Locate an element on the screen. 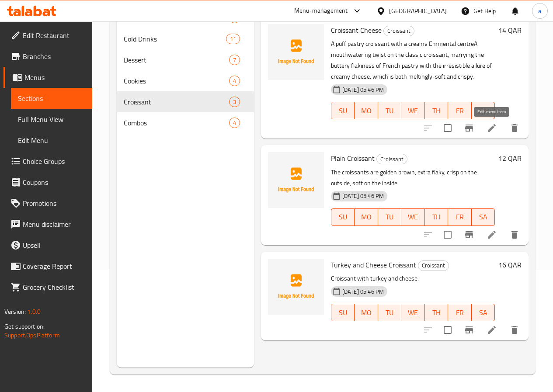  span: Version: is located at coordinates (15, 312).